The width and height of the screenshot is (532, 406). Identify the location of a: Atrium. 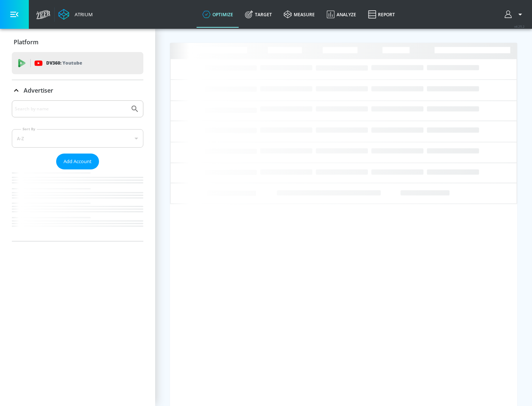
(75, 15).